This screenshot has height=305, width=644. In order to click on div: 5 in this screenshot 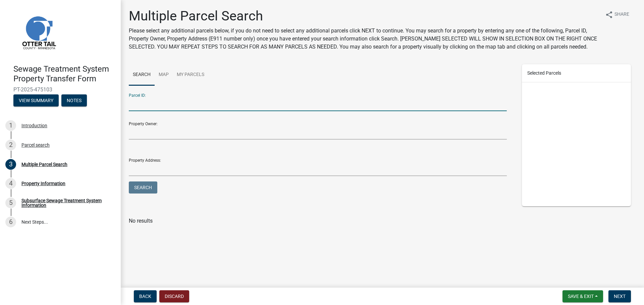, I will do `click(11, 203)`.